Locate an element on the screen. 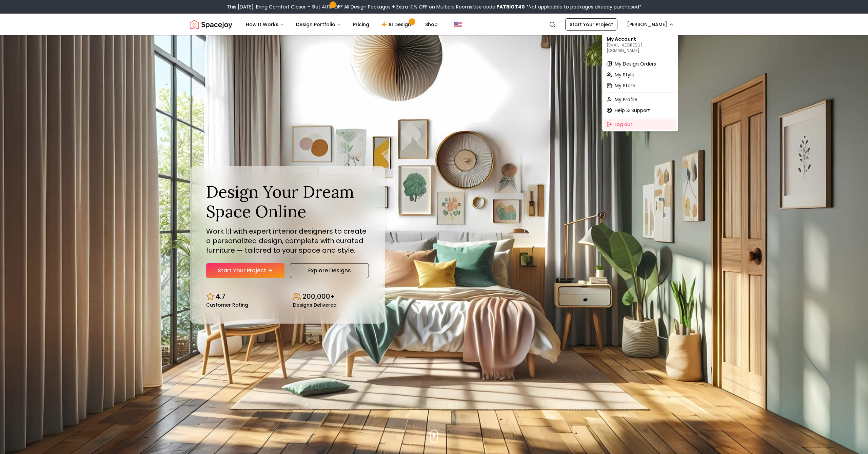  span: Log out is located at coordinates (623, 124).